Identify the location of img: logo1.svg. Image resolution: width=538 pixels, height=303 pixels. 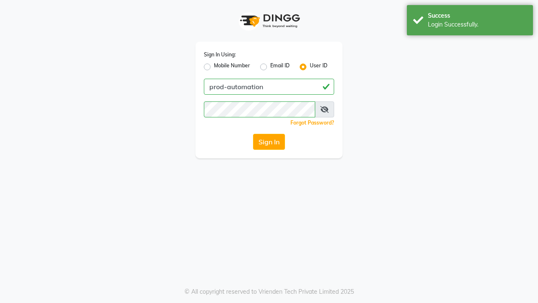
(269, 21).